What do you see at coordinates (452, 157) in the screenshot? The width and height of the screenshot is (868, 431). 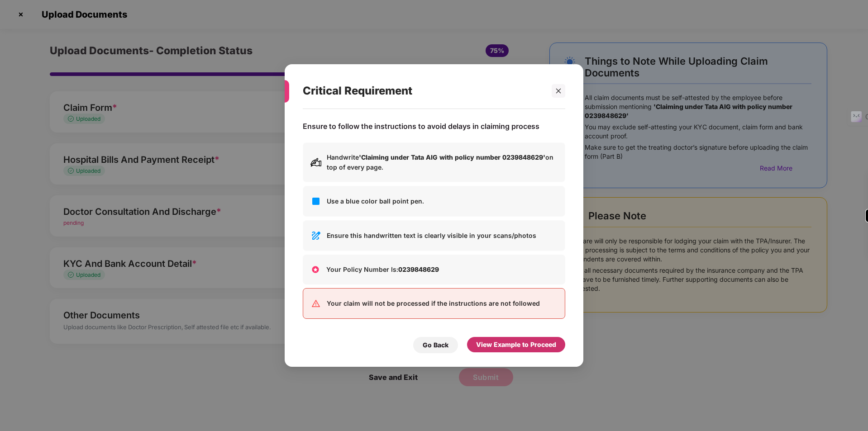 I see `b: 'Claiming under Tata AIG with policy number 0239848629'` at bounding box center [452, 157].